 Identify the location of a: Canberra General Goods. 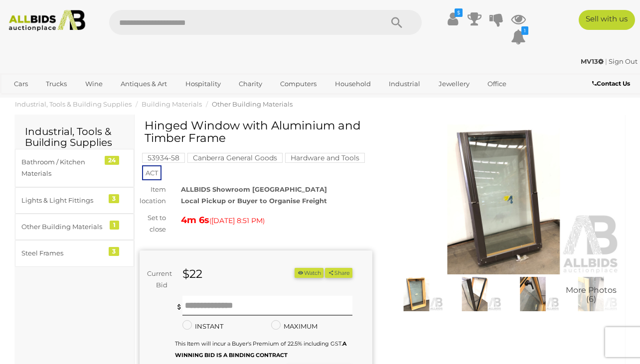
(235, 158).